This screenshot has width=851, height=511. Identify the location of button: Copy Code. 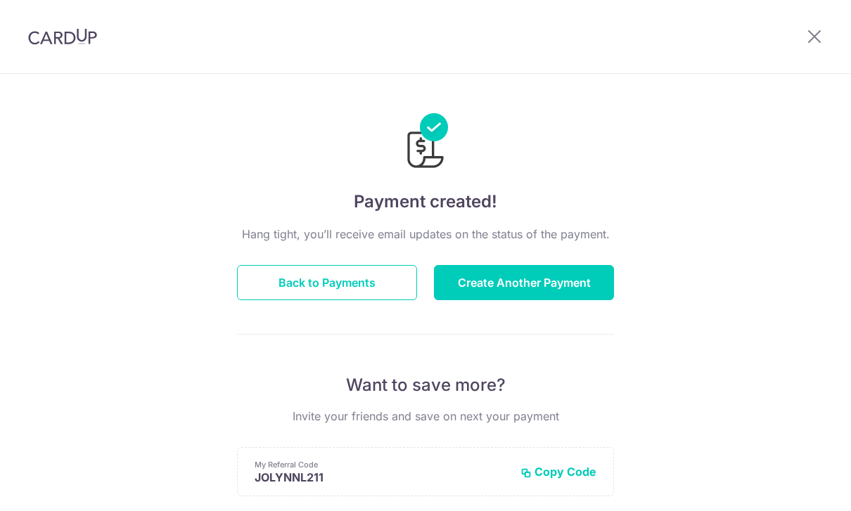
(558, 472).